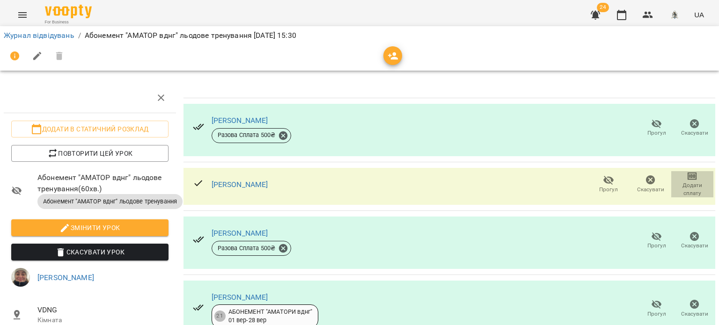 The height and width of the screenshot is (325, 719). I want to click on button: Скасувати Урок, so click(90, 252).